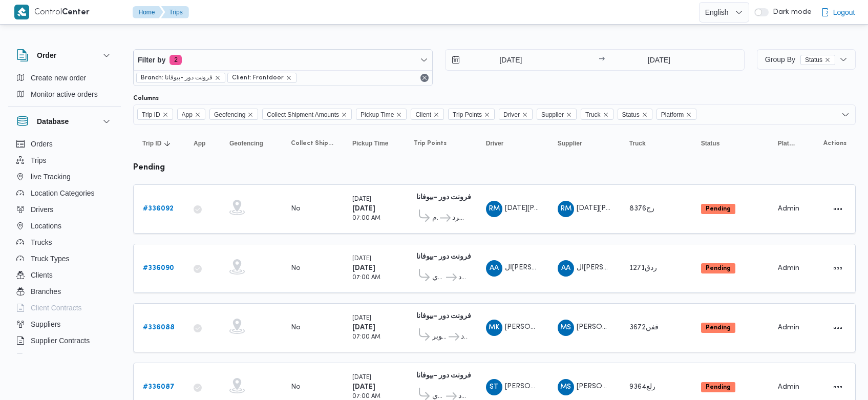 This screenshot has height=400, width=868. What do you see at coordinates (584, 143) in the screenshot?
I see `button: Supplier` at bounding box center [584, 143].